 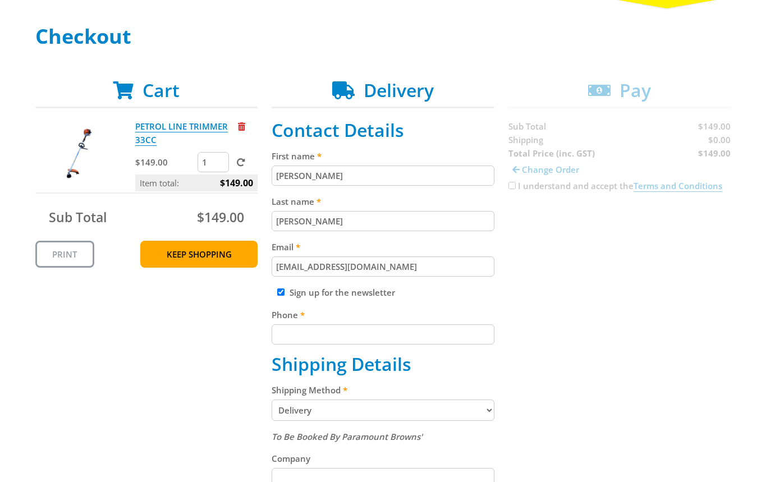 I want to click on h2: Contact Details, so click(x=383, y=130).